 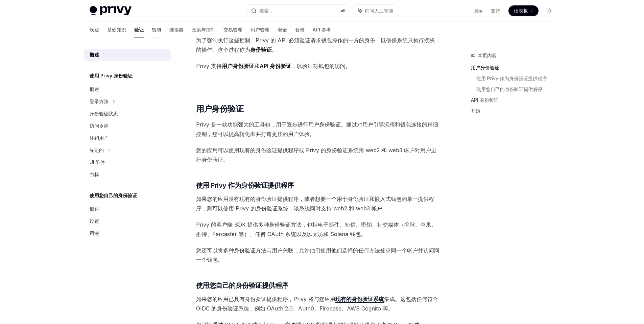 What do you see at coordinates (360, 299) in the screenshot?
I see `font: 现有的身份验证系统` at bounding box center [360, 299].